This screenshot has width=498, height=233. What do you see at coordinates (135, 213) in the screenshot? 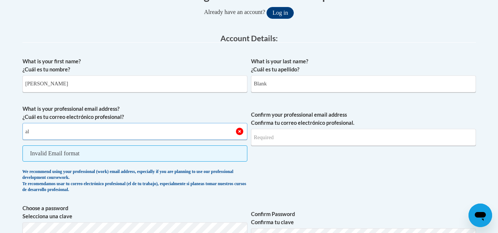
I see `label: Choose a password Selecciona una clave` at bounding box center [135, 213].